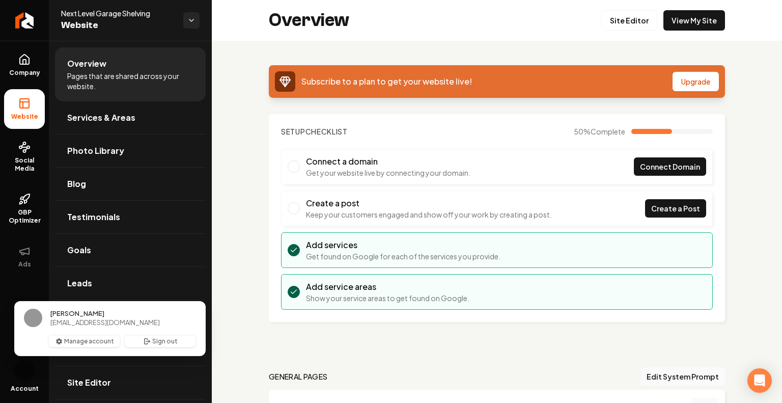  What do you see at coordinates (387, 287) in the screenshot?
I see `h3: Add service areas` at bounding box center [387, 287].